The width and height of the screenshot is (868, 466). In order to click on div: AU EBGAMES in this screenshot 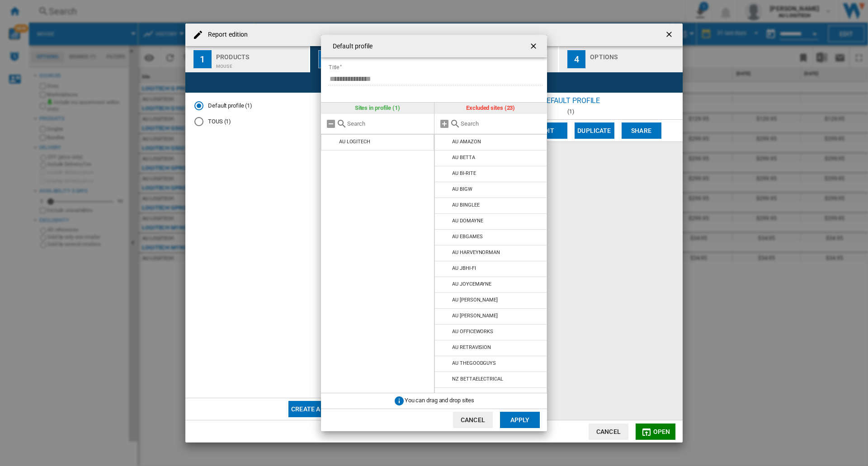, I will do `click(467, 237)`.